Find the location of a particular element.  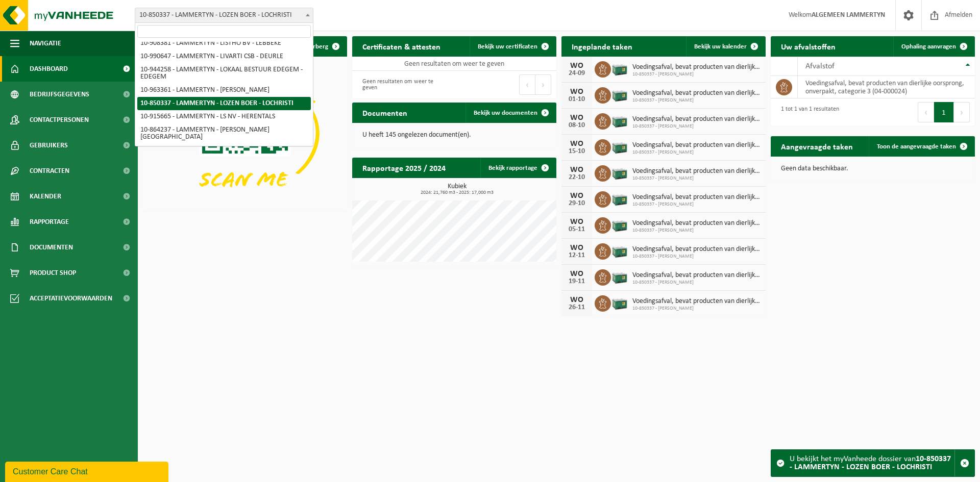

h2: Ingeplande taken is located at coordinates (601, 46).